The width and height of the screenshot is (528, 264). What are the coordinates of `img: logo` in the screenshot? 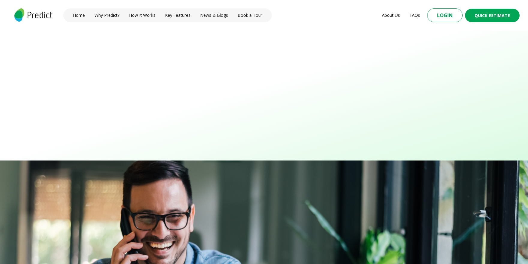 It's located at (33, 15).